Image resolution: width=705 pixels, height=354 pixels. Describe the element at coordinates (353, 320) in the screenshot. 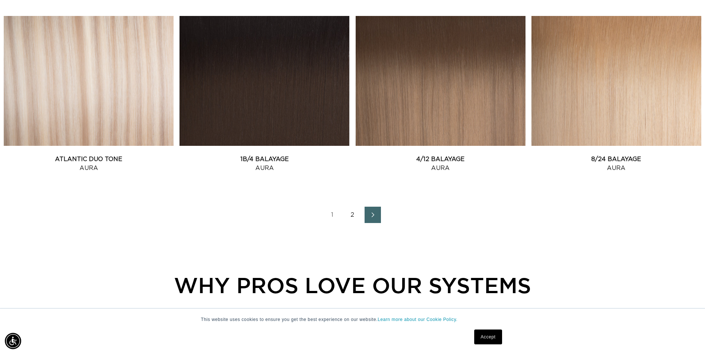

I see `p: This website uses cookies to ensure you get the best experience on our website.` at that location.